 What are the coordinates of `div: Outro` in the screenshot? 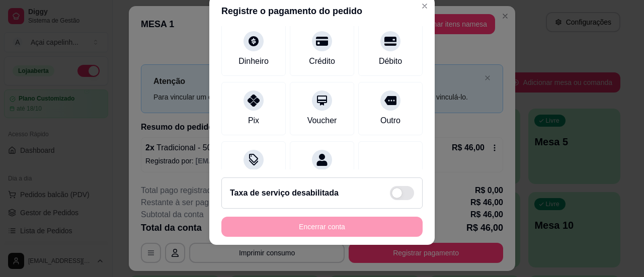 It's located at (391, 121).